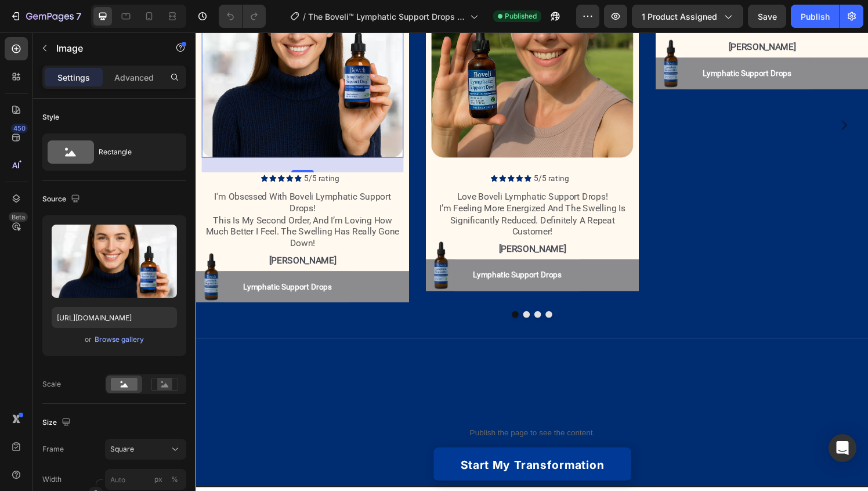 This screenshot has height=491, width=868. Describe the element at coordinates (51, 384) in the screenshot. I see `div: Scale` at that location.